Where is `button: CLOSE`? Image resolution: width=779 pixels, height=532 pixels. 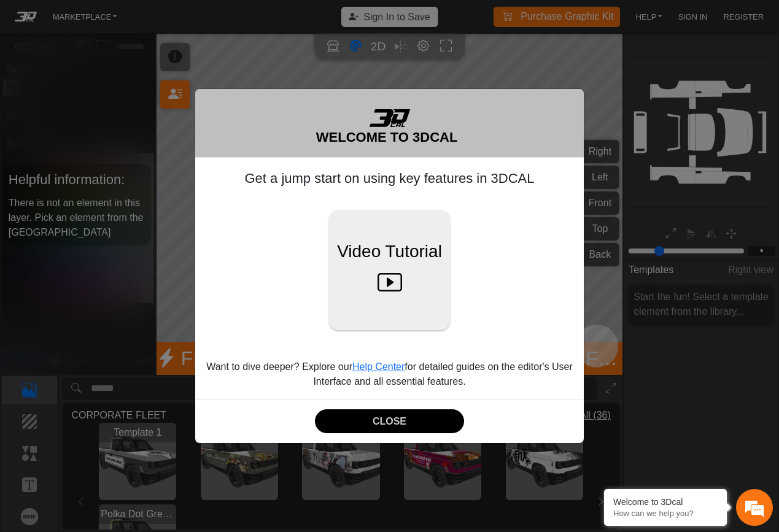 button: CLOSE is located at coordinates (390, 421).